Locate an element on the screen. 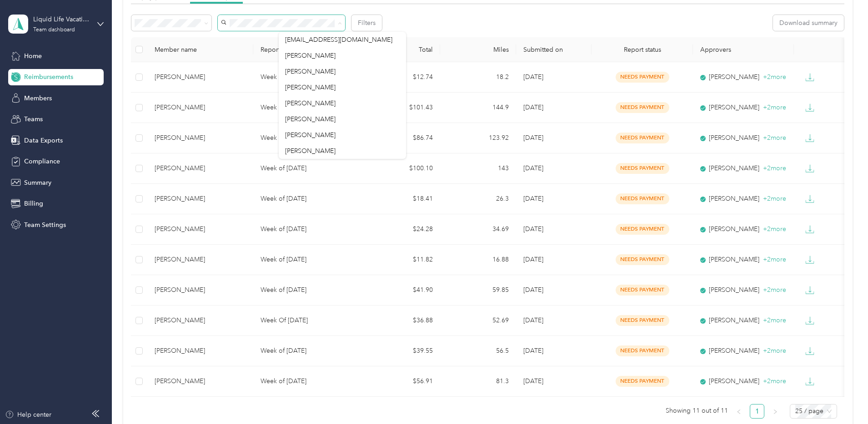 This screenshot has width=868, height=424. td: 144.9 is located at coordinates (478, 108).